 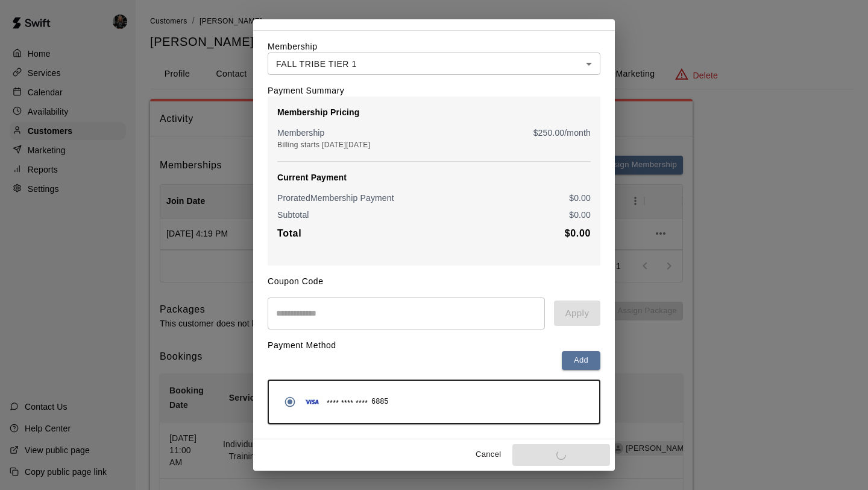 I want to click on span: 6885, so click(x=380, y=402).